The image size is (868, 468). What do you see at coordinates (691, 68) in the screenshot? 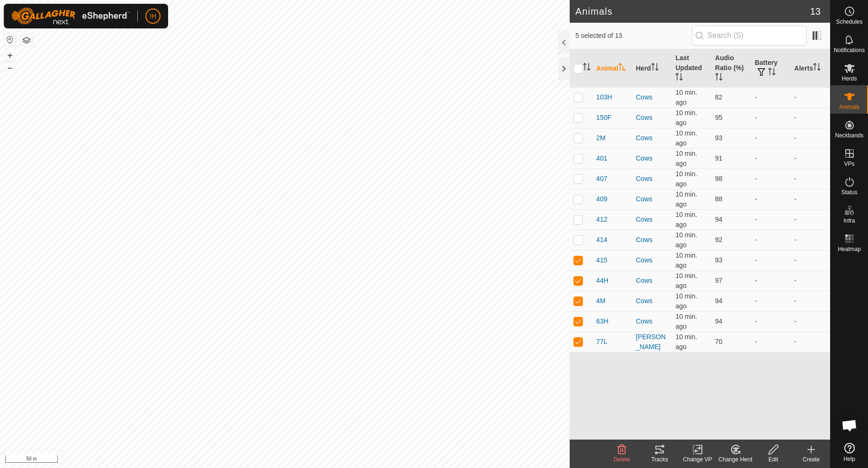
I see `th: Last Updated` at bounding box center [691, 68].